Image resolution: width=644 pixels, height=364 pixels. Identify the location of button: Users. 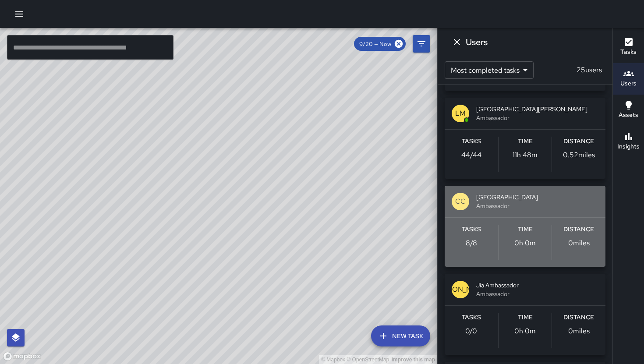
(628, 79).